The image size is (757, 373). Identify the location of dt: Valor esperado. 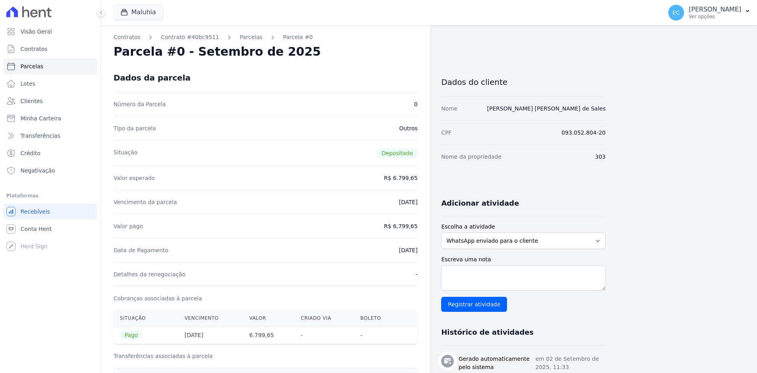
(134, 178).